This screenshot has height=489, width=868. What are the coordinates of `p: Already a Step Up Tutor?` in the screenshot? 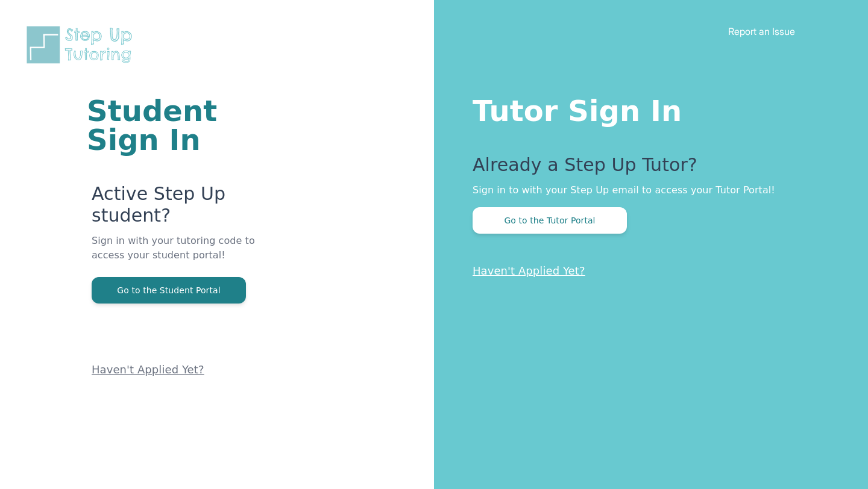 It's located at (647, 169).